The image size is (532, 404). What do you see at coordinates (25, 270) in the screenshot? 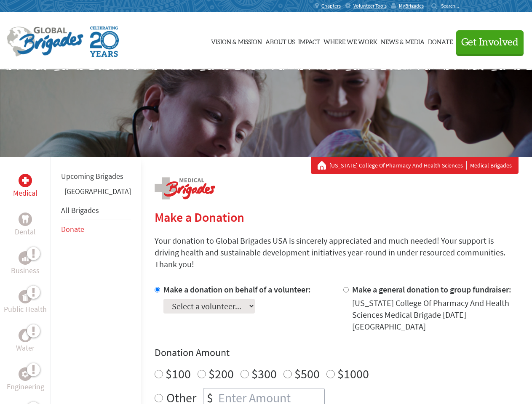
I see `p: Business` at bounding box center [25, 270].